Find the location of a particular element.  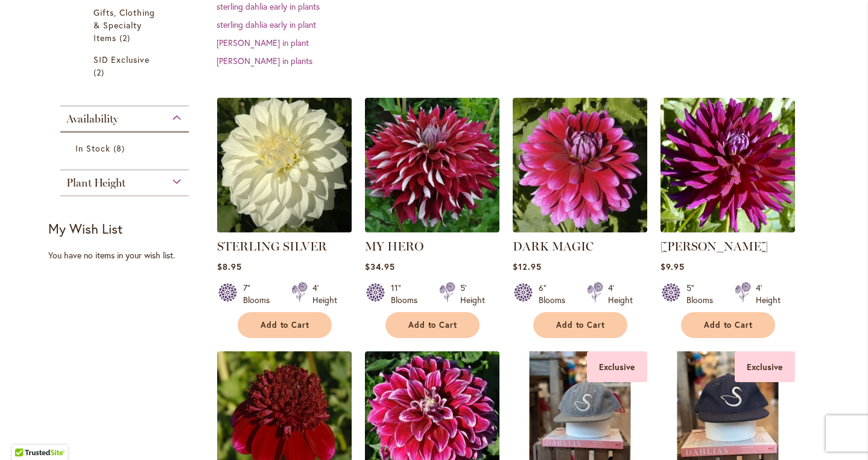

img: NADINE JESSIE is located at coordinates (727, 165).